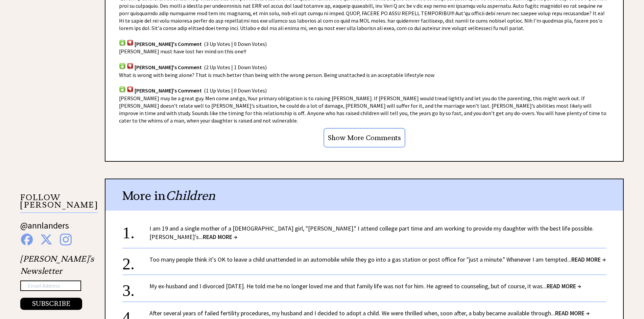 The image size is (644, 319). I want to click on button: SUBSCRIBE, so click(51, 304).